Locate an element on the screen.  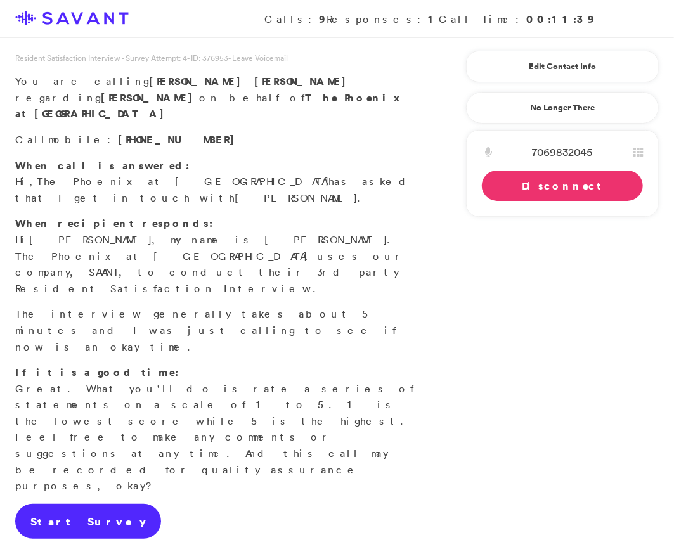
p: The interview generally takes about 5 minutes and I was just calling to see if now is an okay time. is located at coordinates (216, 330).